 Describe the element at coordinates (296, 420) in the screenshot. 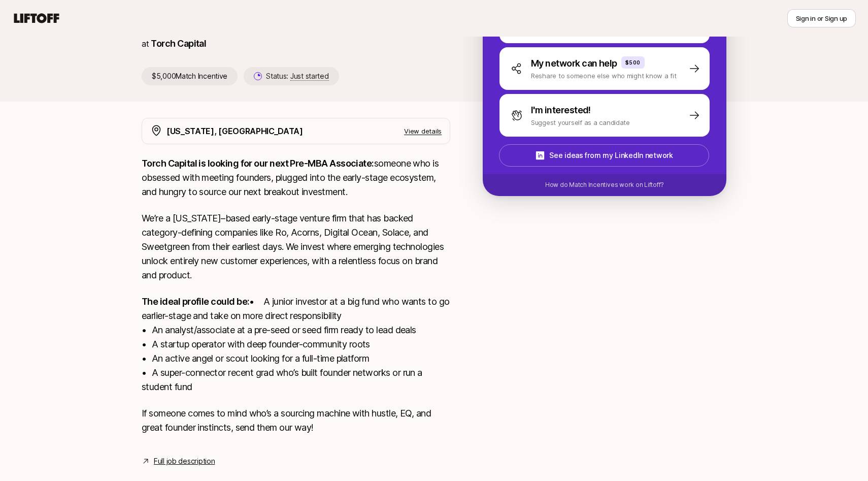

I see `p: If someone comes to mind who’s a sourcing machine with hustle, EQ, and great founder instincts, s...` at that location.